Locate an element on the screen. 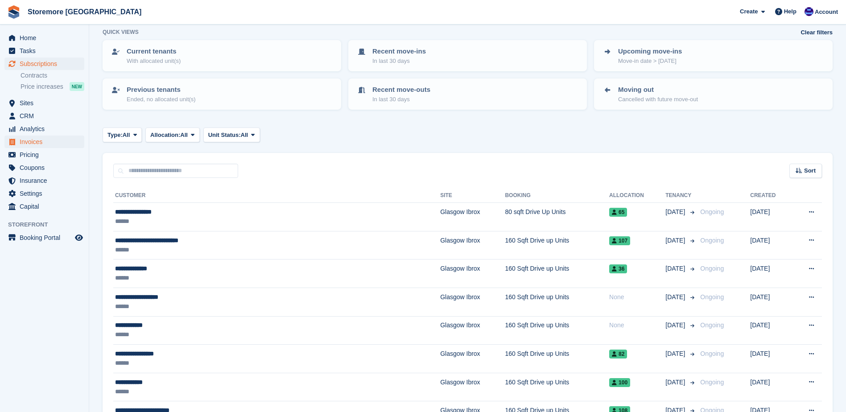 This screenshot has width=846, height=412. span: Create is located at coordinates (749, 12).